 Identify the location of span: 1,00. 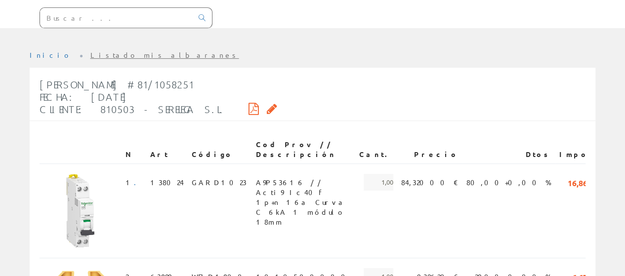
(378, 182).